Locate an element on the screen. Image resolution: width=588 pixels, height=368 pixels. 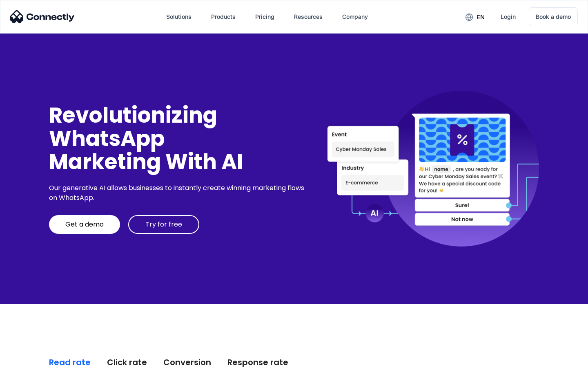
aside: Language selected: English is located at coordinates (29, 359).